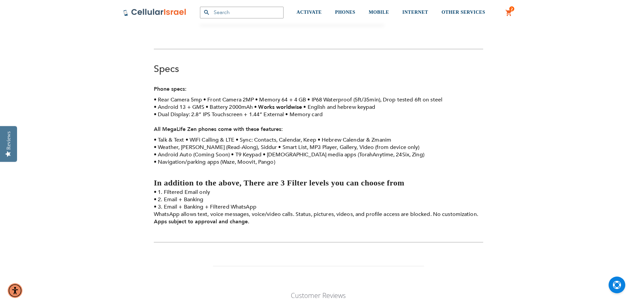  What do you see at coordinates (379, 12) in the screenshot?
I see `span: MOBILE` at bounding box center [379, 12].